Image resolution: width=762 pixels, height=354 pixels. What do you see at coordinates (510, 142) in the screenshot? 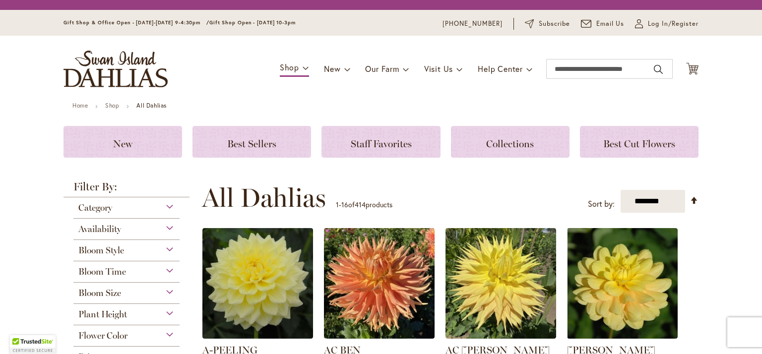
I see `a: Collections` at bounding box center [510, 142].